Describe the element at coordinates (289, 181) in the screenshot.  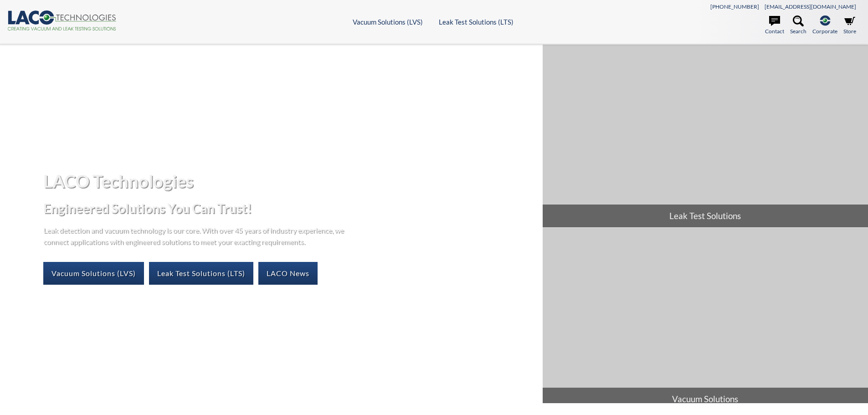
I see `h1: LACO Technologies` at that location.